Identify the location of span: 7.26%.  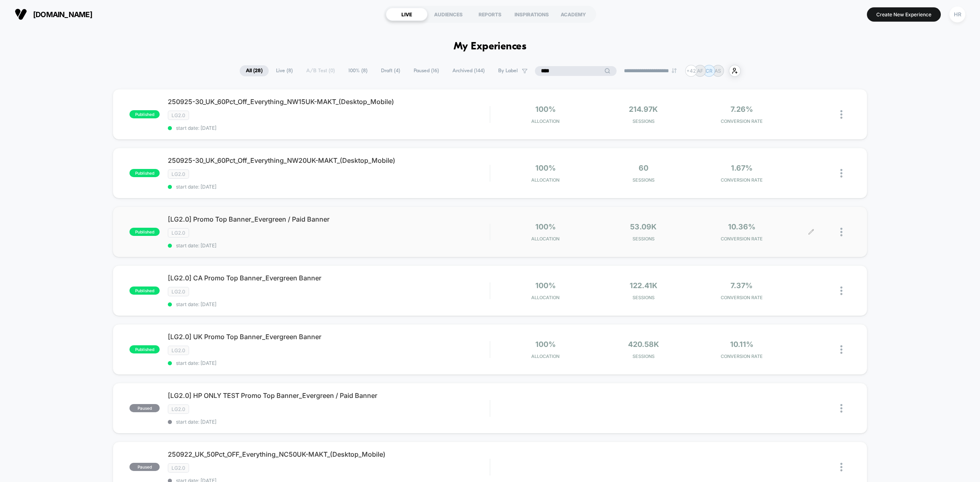
(742, 109).